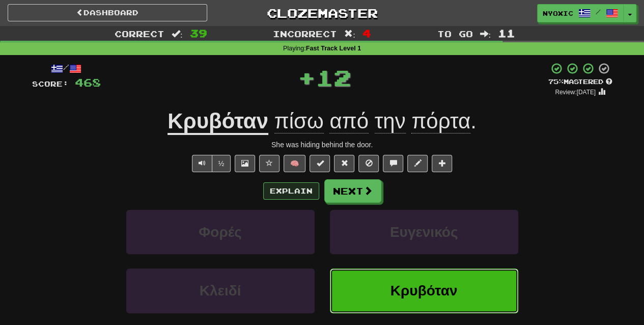 This screenshot has height=325, width=644. What do you see at coordinates (221, 163) in the screenshot?
I see `button: ½` at bounding box center [221, 163].